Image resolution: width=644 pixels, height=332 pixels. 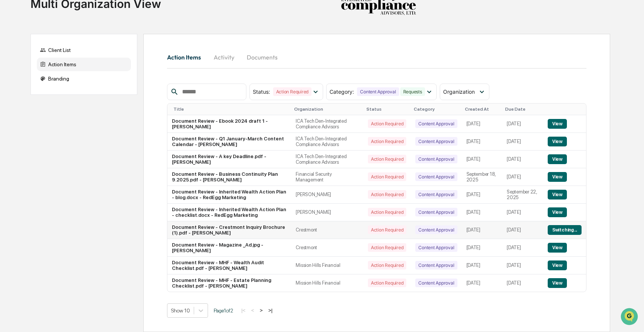 What do you see at coordinates (564, 230) in the screenshot?
I see `button: Switching...` at bounding box center [564, 230].